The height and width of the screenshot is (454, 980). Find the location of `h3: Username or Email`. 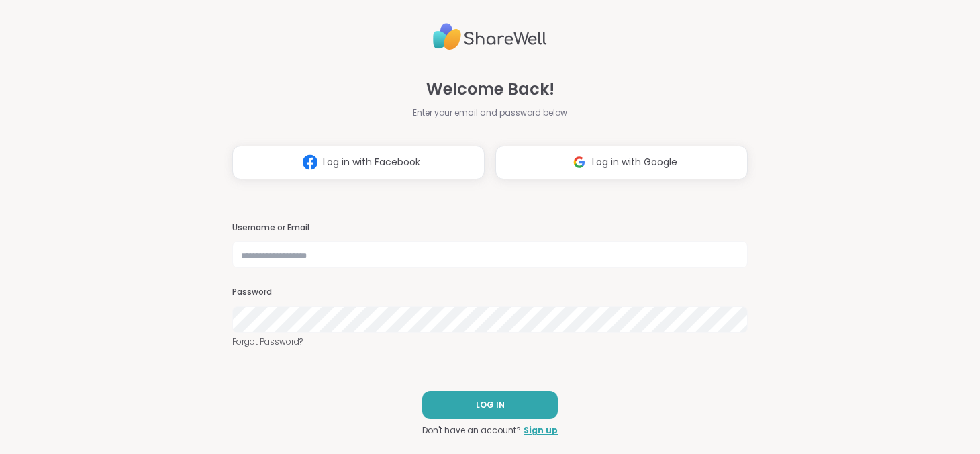

h3: Username or Email is located at coordinates (490, 228).